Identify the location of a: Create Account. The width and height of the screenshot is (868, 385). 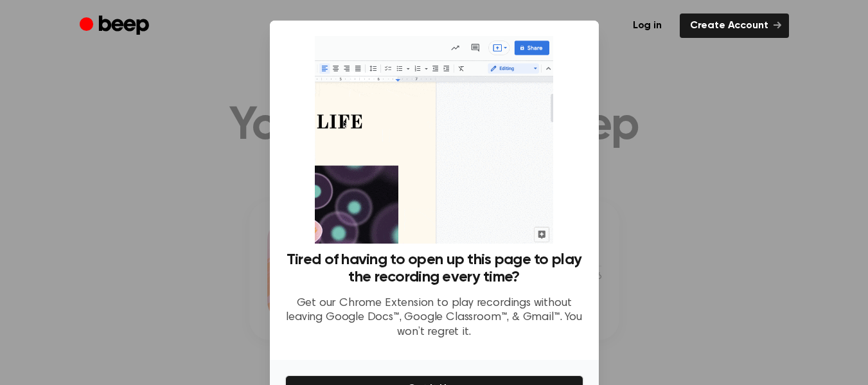
(734, 26).